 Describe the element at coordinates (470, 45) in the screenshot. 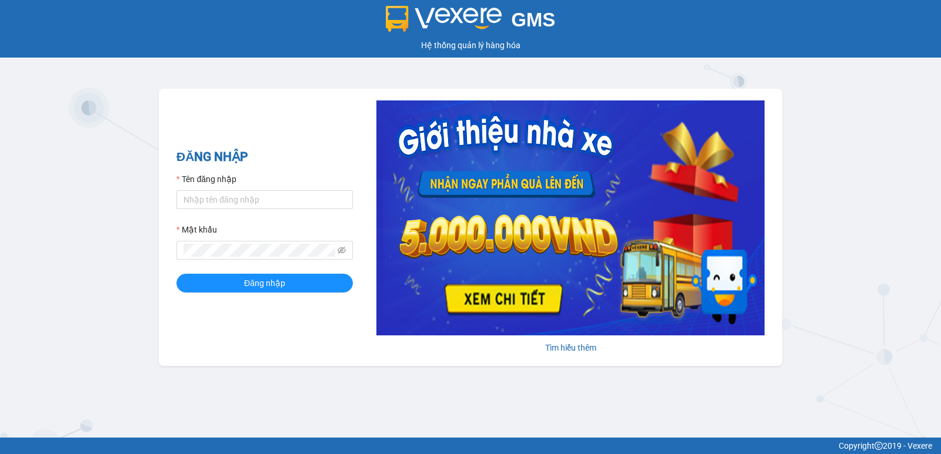

I see `div: Hệ thống quản lý hàng hóa` at that location.